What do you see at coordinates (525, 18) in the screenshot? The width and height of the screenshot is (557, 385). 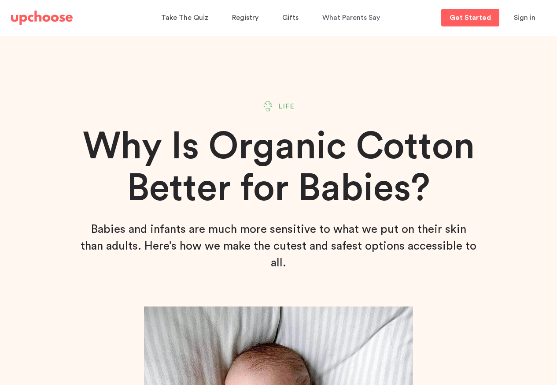 I see `button: Sign in` at bounding box center [525, 18].